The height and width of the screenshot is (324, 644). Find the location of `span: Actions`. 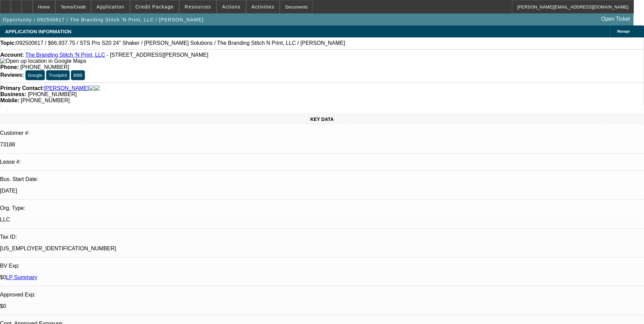

span: Actions is located at coordinates (231, 7).